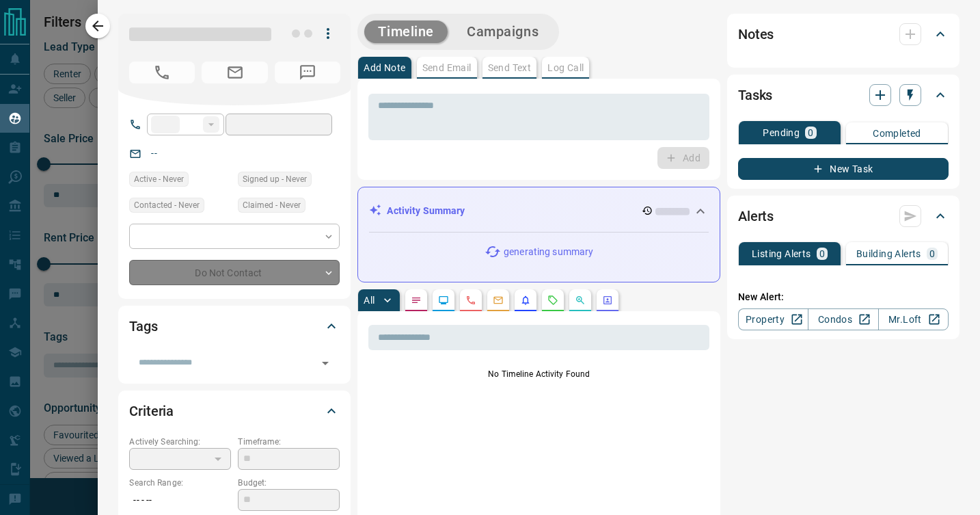 The height and width of the screenshot is (515, 980). What do you see at coordinates (502, 32) in the screenshot?
I see `button: Campaigns` at bounding box center [502, 32].